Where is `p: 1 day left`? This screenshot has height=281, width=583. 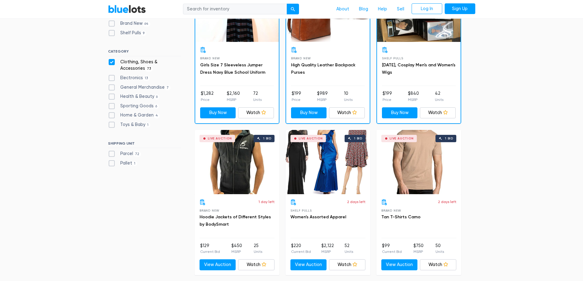 p: 1 day left is located at coordinates (267, 202).